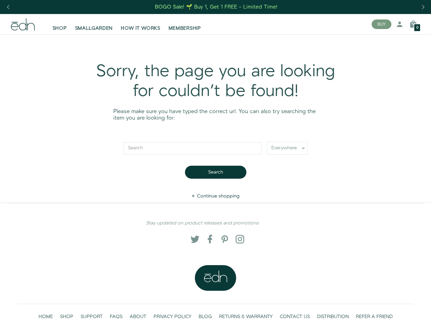  I want to click on button: BUY, so click(382, 24).